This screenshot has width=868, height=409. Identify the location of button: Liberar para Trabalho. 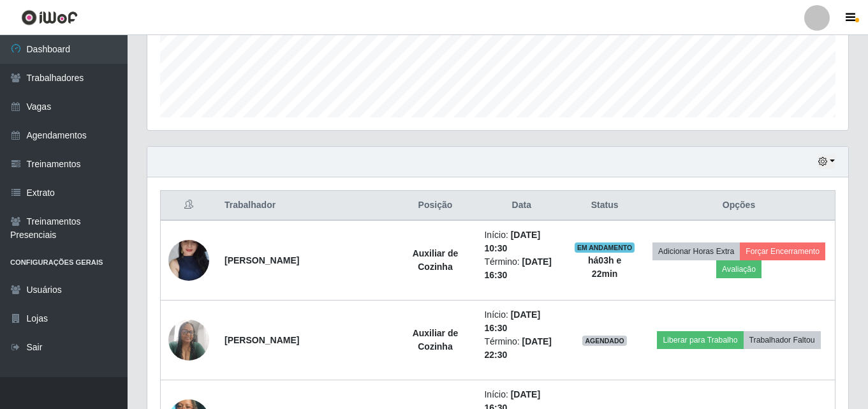
(700, 340).